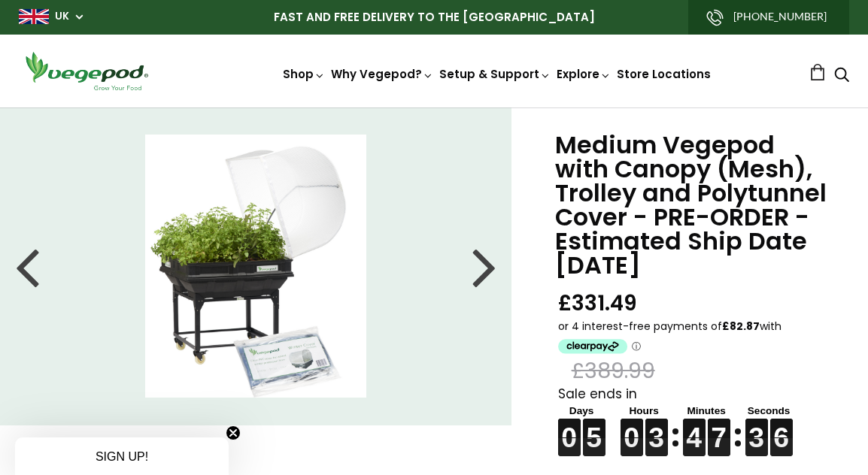 The image size is (868, 475). Describe the element at coordinates (495, 74) in the screenshot. I see `a: Setup & Support` at that location.